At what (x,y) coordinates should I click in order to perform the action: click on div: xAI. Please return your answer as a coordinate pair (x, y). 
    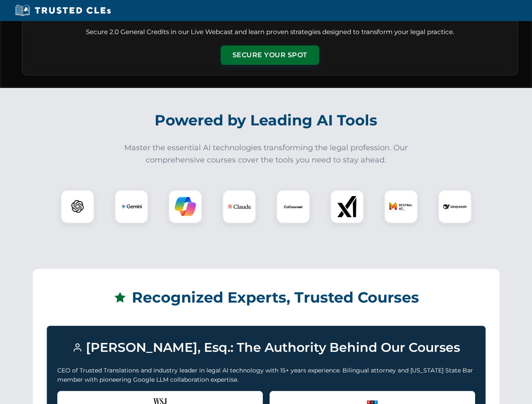
    Looking at the image, I should click on (347, 207).